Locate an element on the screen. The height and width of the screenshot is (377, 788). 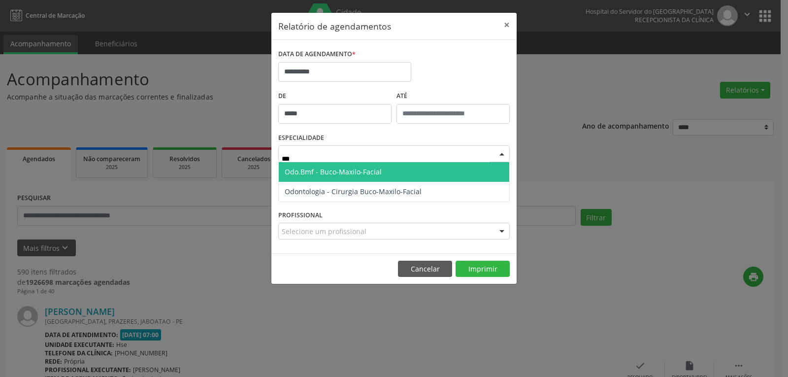
span: Odo.Bmf - Buco-Maxilo-Facial is located at coordinates (333, 171).